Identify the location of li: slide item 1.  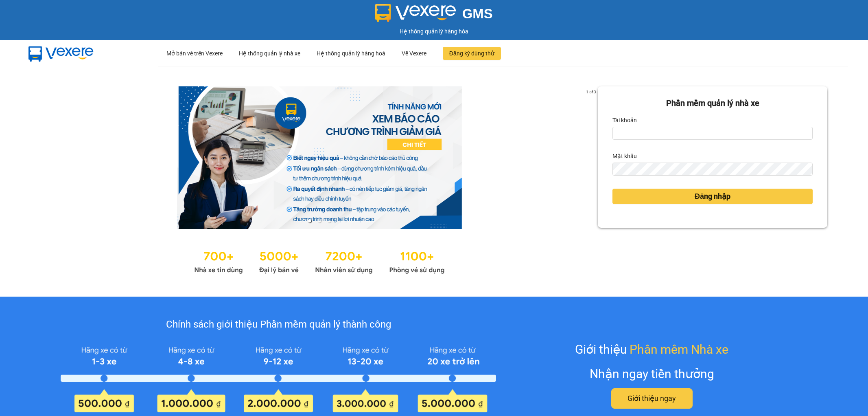
(310, 221).